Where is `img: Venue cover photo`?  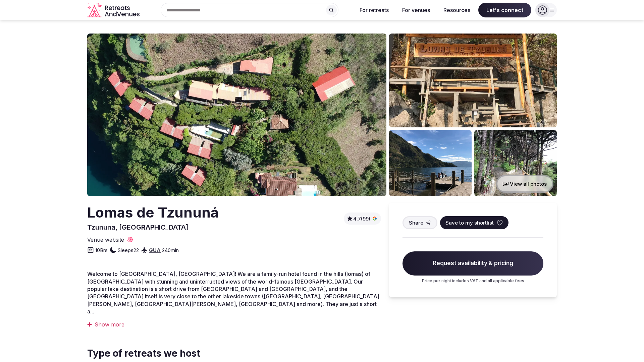
img: Venue cover photo is located at coordinates (237, 115).